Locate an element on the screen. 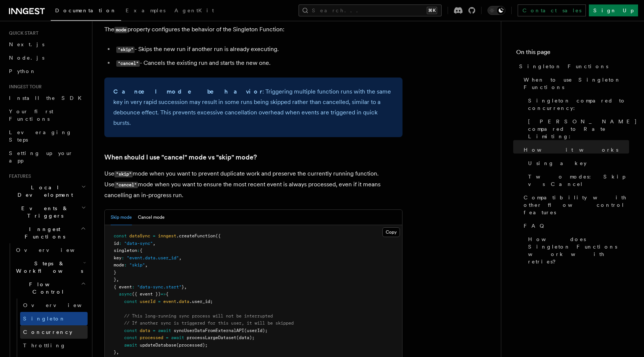 The height and width of the screenshot is (357, 644). span: Next.js is located at coordinates (27, 45).